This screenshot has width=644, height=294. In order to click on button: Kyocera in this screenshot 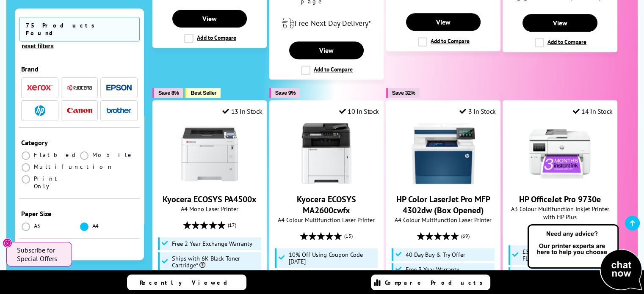, I will do `click(79, 87)`.